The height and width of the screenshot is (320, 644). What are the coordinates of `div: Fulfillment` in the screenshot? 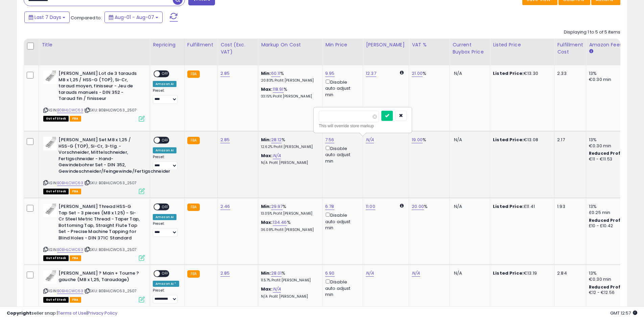 It's located at (201, 45).